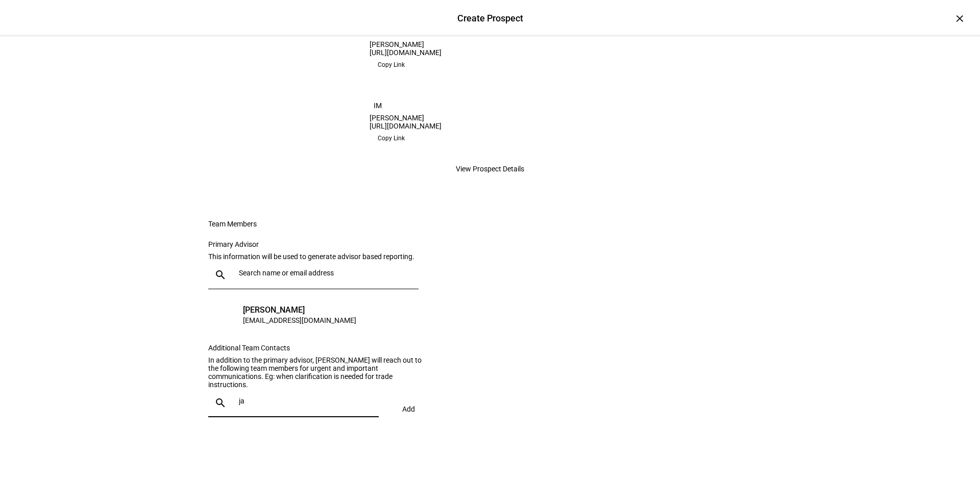 This screenshot has width=980, height=482. What do you see at coordinates (319, 348) in the screenshot?
I see `div: Additional Team Contacts` at bounding box center [319, 348].